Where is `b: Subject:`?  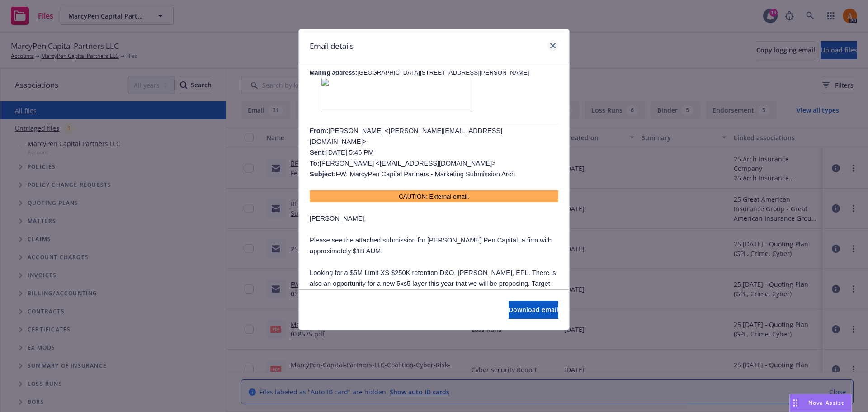 b: Subject: is located at coordinates (323, 174).